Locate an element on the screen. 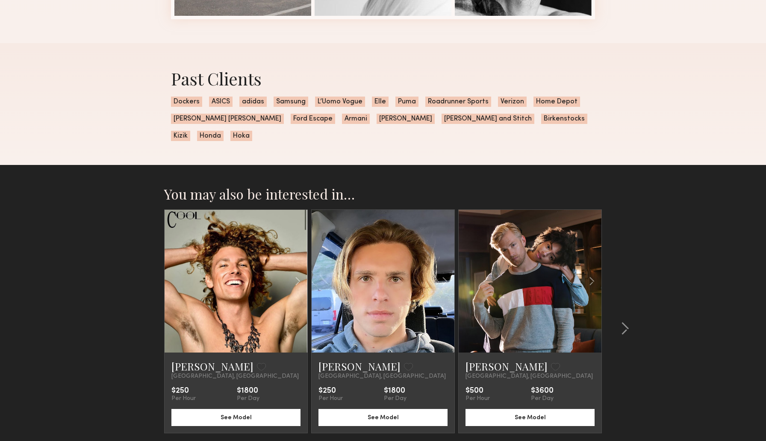  span: Armani is located at coordinates (356, 119).